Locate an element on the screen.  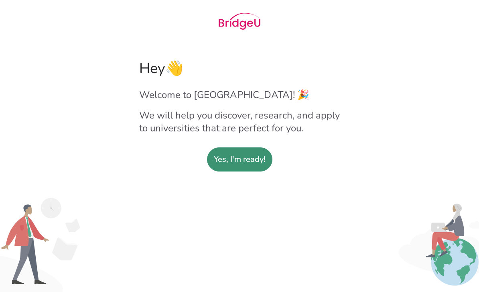
sl-button: Yes, I'm ready! is located at coordinates (240, 159).